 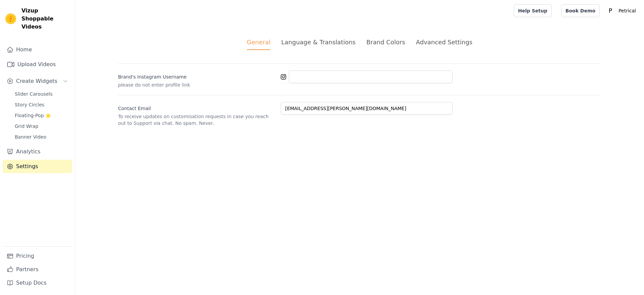 I want to click on span: Create Widgets, so click(x=36, y=81).